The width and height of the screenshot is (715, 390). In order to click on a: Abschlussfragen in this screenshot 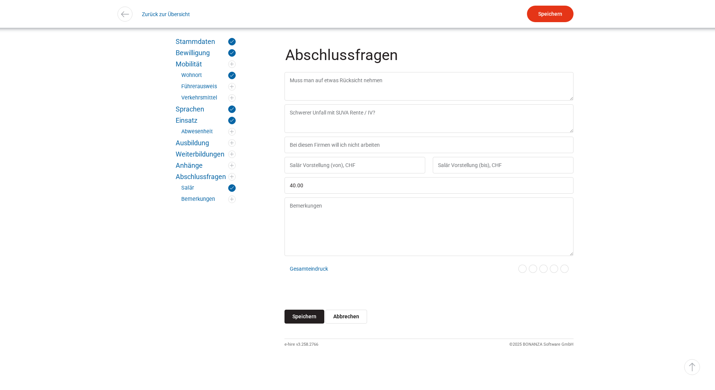, I will do `click(206, 177)`.